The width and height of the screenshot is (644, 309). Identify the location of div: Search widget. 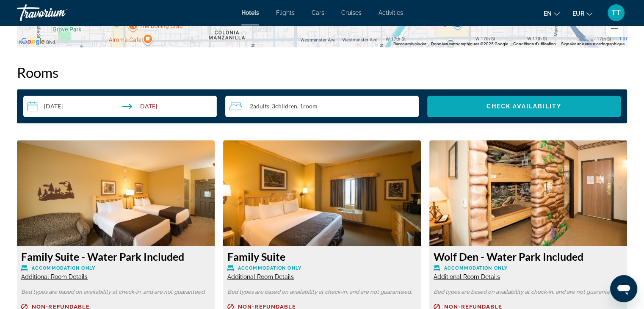
(322, 106).